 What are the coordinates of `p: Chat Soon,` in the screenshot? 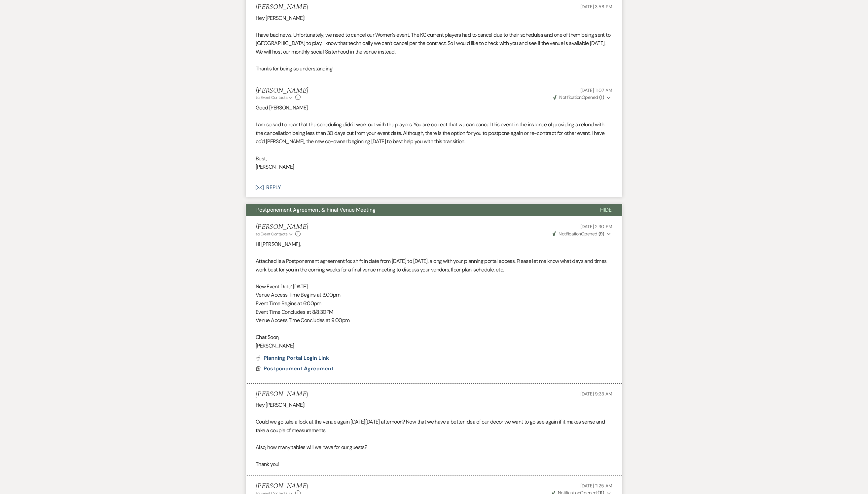 It's located at (434, 337).